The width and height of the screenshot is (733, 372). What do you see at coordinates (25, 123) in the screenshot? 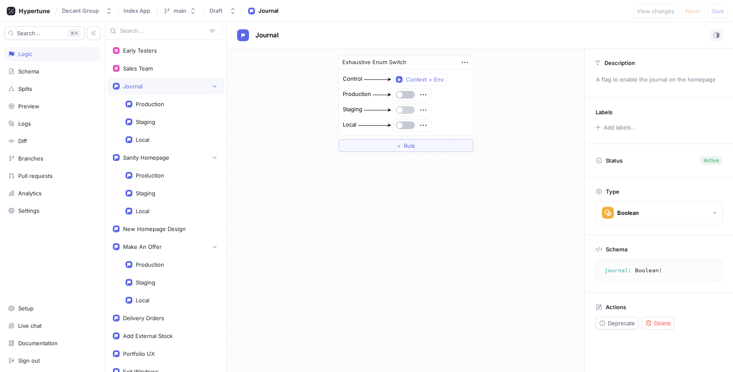
I see `div: Logs` at bounding box center [25, 123].